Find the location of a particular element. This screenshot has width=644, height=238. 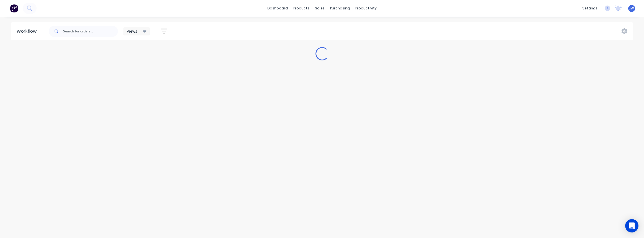

input: Search for orders... is located at coordinates (90, 31).